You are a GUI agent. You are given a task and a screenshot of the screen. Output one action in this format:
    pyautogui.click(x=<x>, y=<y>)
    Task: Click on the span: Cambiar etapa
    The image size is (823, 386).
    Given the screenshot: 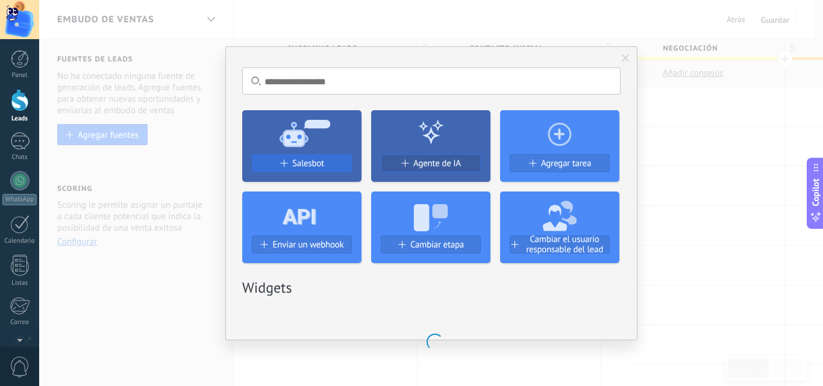 What is the action you would take?
    pyautogui.click(x=437, y=245)
    